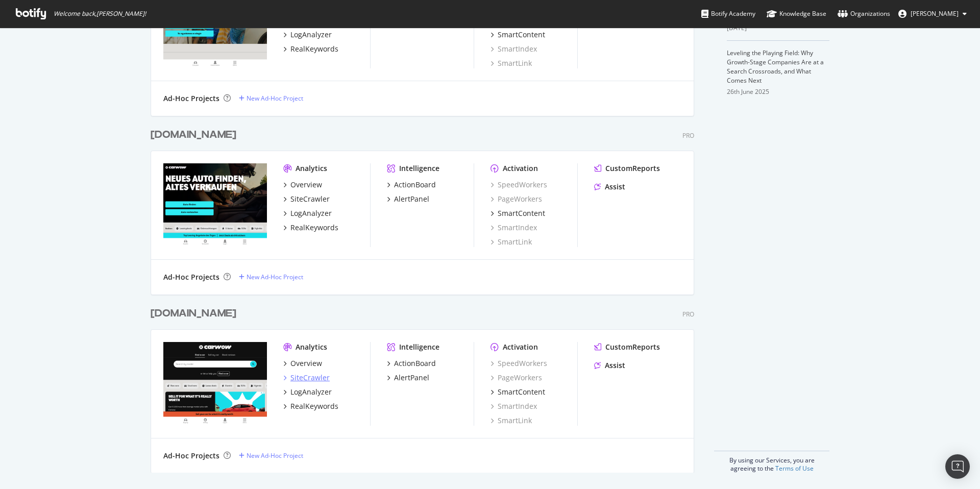 This screenshot has height=489, width=980. What do you see at coordinates (935, 13) in the screenshot?
I see `span: Ting Liu` at bounding box center [935, 13].